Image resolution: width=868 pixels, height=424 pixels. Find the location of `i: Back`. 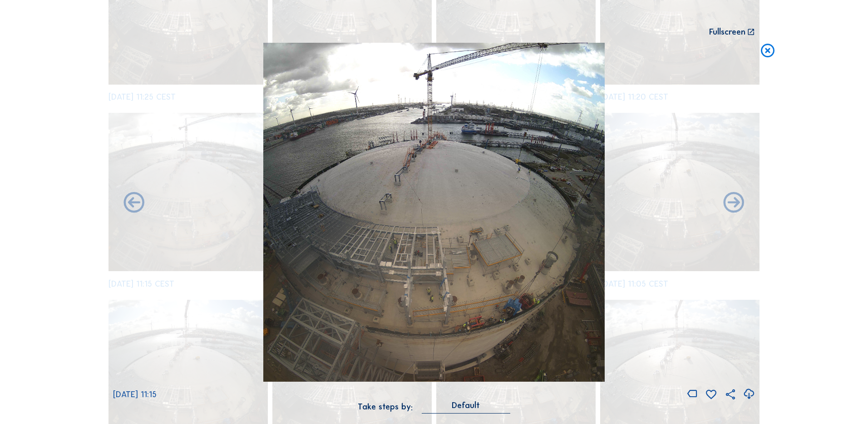

i: Back is located at coordinates (734, 203).